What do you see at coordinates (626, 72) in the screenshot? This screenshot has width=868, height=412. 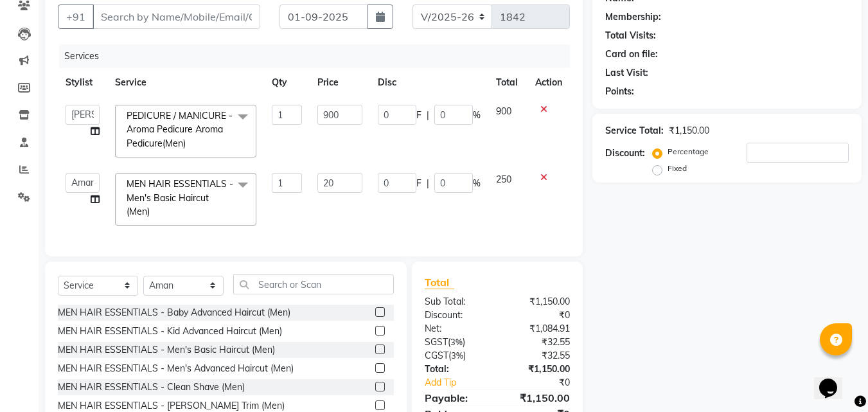 I see `div: Last Visit:` at bounding box center [626, 72].